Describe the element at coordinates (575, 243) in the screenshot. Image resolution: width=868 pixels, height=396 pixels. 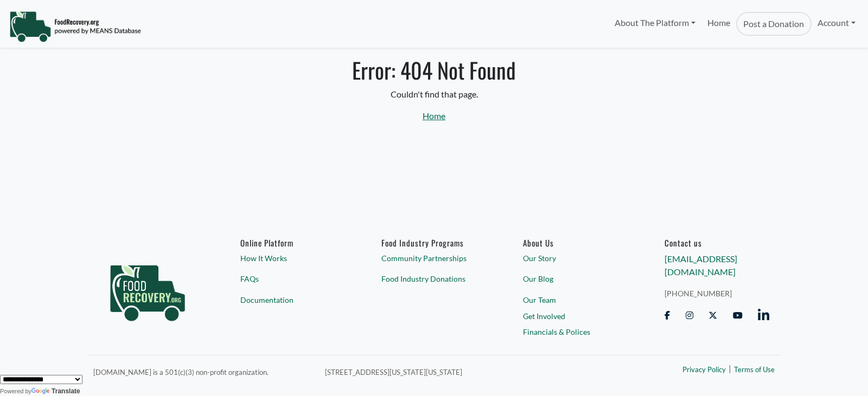
I see `h6: About Us` at that location.